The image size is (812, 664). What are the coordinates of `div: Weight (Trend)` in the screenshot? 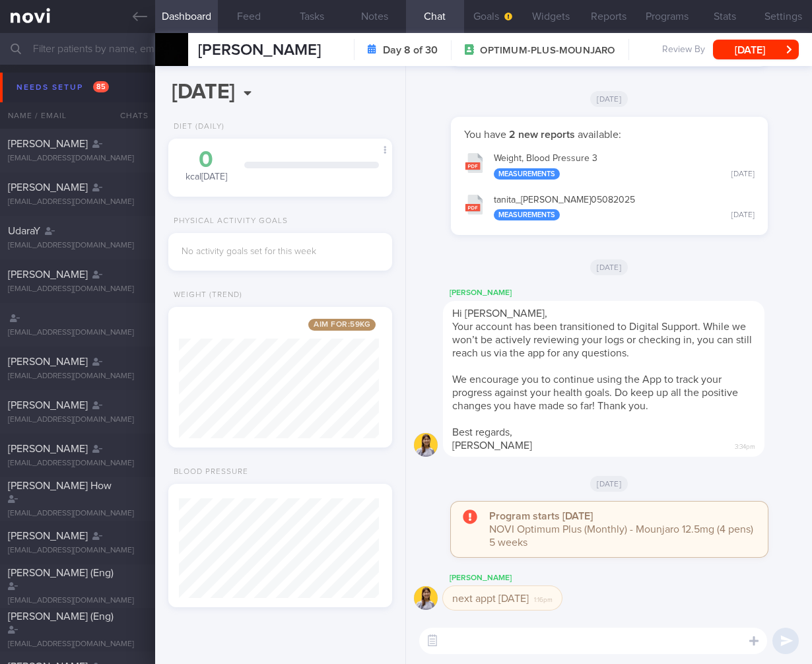 It's located at (205, 295).